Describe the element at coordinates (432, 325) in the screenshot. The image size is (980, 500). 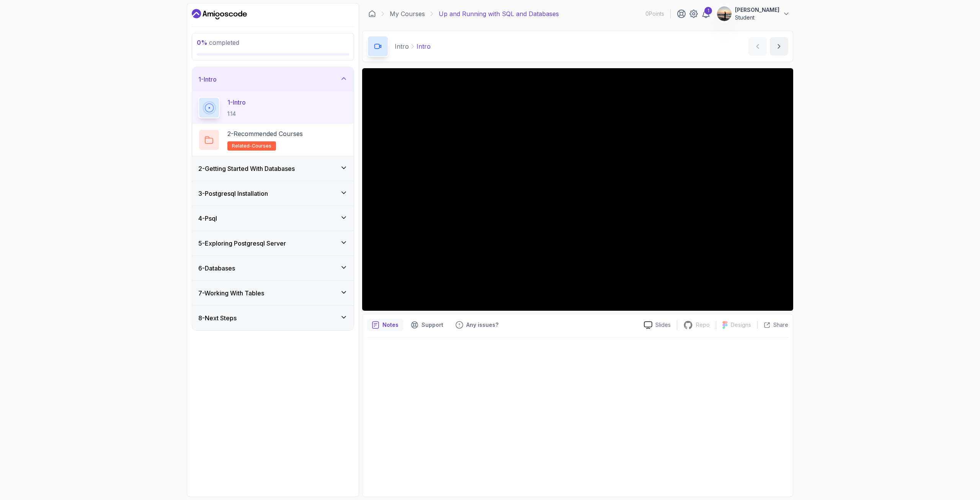
I see `p: Support` at that location.